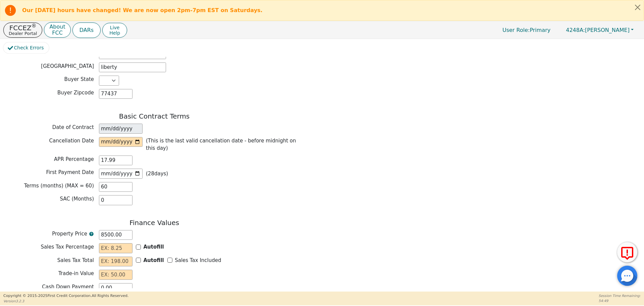 The height and width of the screenshot is (306, 644). Describe the element at coordinates (154, 223) in the screenshot. I see `h3: Finance Values` at that location.